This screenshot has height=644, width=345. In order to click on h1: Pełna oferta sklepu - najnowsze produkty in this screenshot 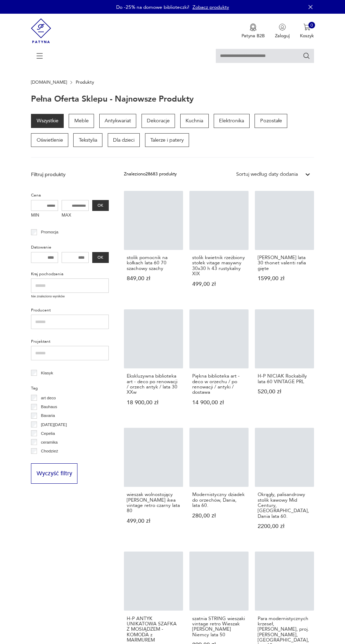, I will do `click(113, 99)`.